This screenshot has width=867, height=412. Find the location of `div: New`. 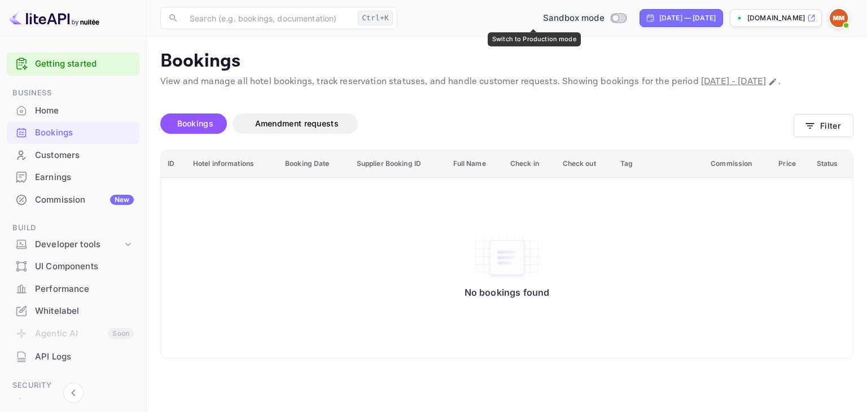

div: New is located at coordinates (122, 200).